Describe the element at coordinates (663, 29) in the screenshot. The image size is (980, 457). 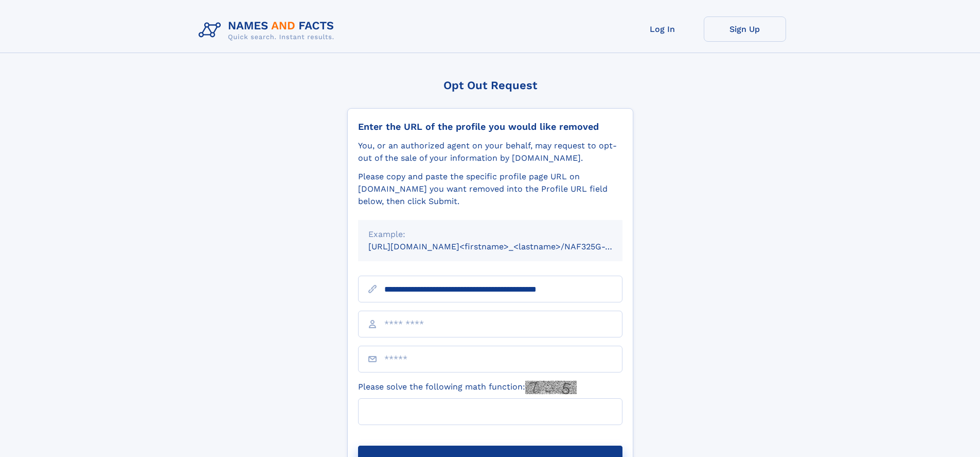
I see `a: Log In` at that location.